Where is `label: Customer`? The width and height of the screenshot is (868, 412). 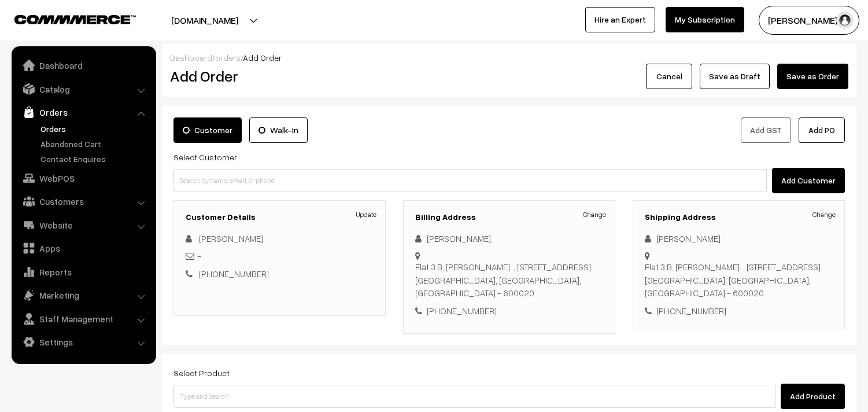
label: Customer is located at coordinates (207, 130).